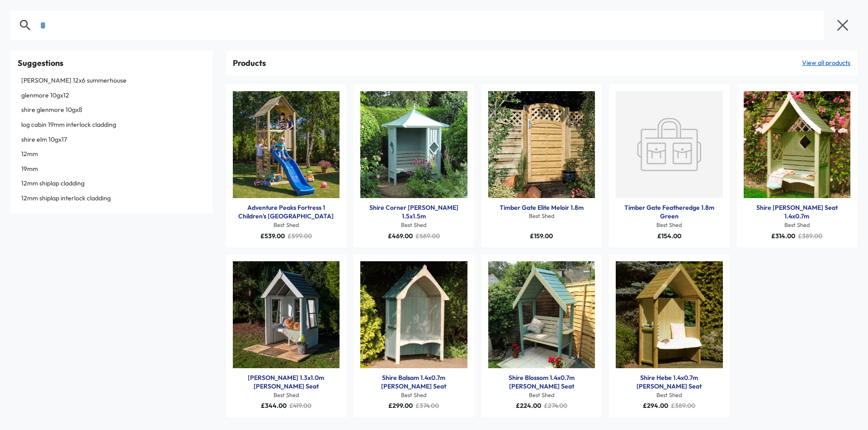 Image resolution: width=868 pixels, height=430 pixels. Describe the element at coordinates (401, 406) in the screenshot. I see `span: £299.00` at that location.